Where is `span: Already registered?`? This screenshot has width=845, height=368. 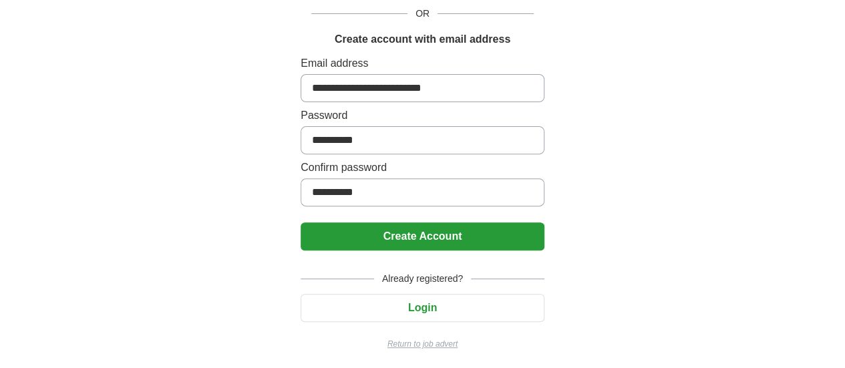
span: Already registered? is located at coordinates (422, 279).